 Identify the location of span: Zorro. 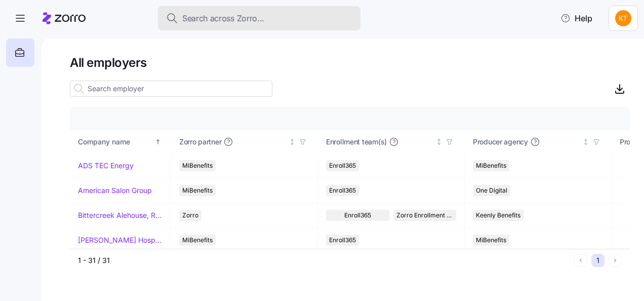
(190, 216).